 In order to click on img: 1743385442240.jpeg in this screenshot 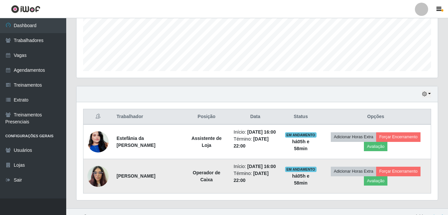, I will do `click(98, 176)`.